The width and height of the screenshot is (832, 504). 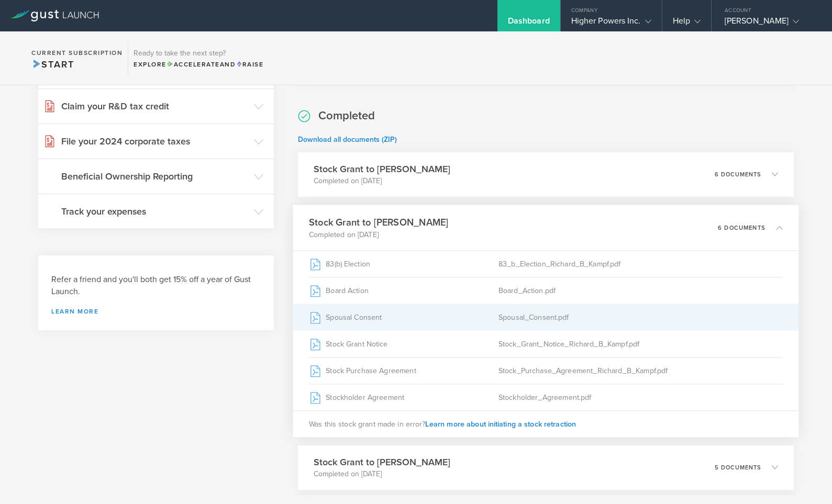 What do you see at coordinates (404, 317) in the screenshot?
I see `div: Spousal Consent` at bounding box center [404, 317].